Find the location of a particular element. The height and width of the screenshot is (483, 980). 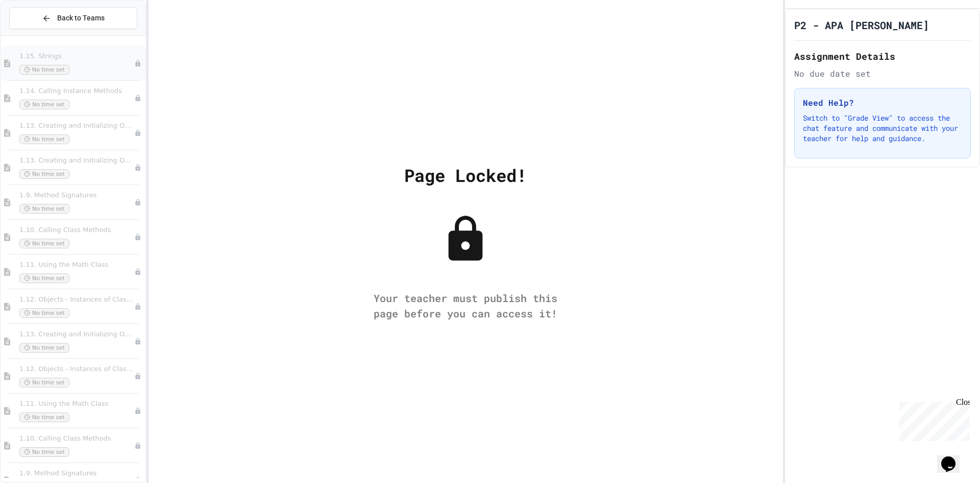

h3: Need Help? is located at coordinates (883, 103).